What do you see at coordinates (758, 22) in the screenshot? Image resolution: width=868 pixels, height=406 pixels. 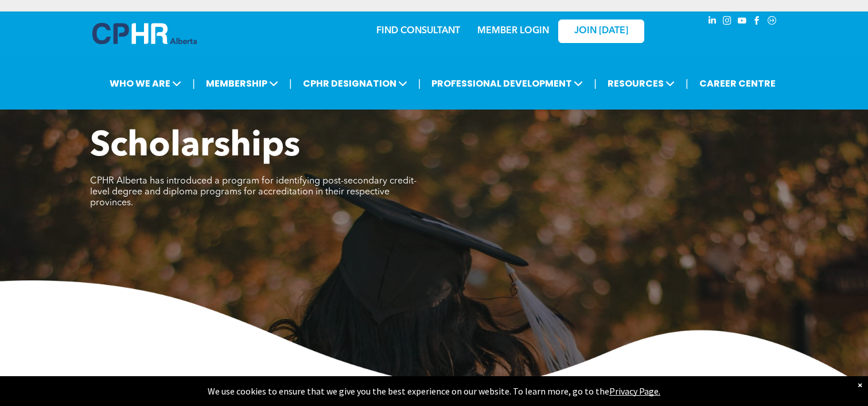 I see `a: facebook` at bounding box center [758, 22].